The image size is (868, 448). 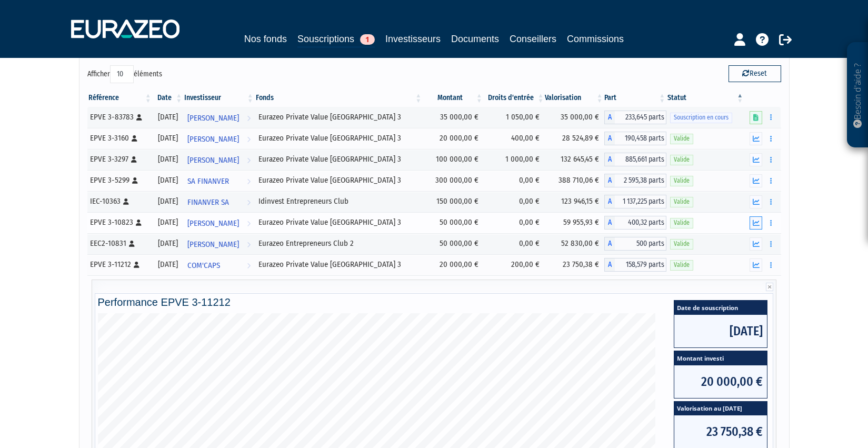 What do you see at coordinates (219, 265) in the screenshot?
I see `a: COM'CAPS` at bounding box center [219, 265].